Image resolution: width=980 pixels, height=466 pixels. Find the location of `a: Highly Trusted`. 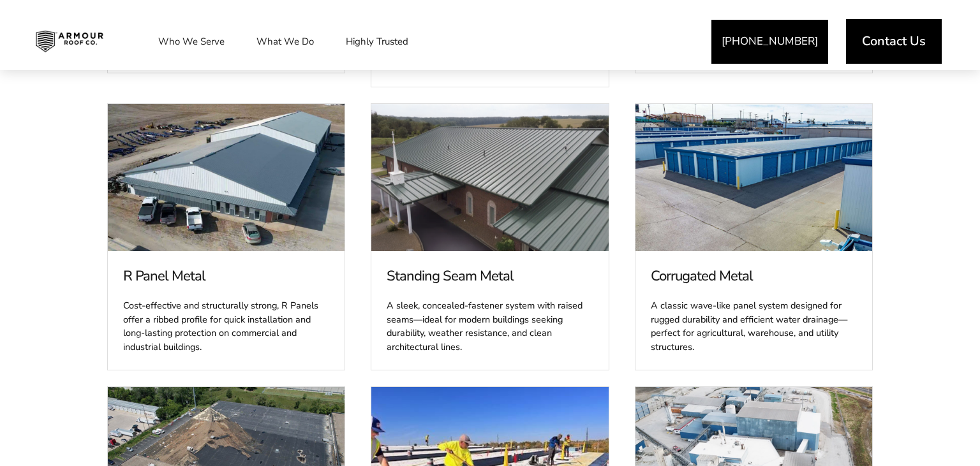

a: Highly Trusted is located at coordinates (378, 41).